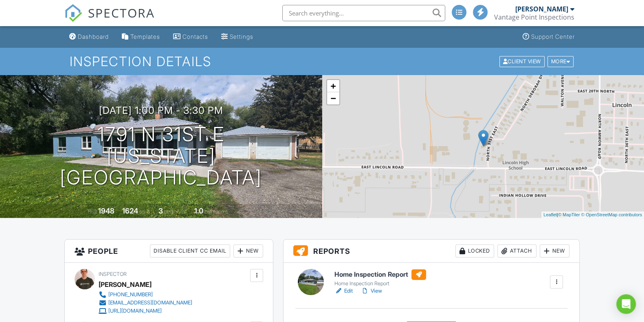 The width and height of the screenshot is (644, 322). I want to click on div: 3, so click(160, 211).